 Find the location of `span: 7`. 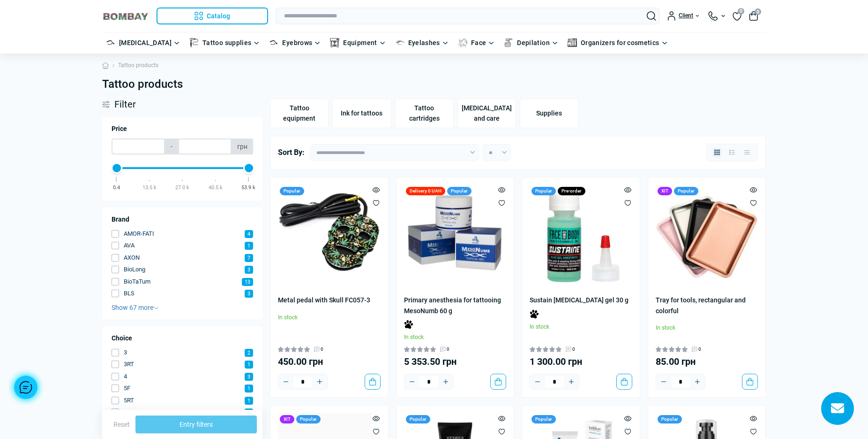

span: 7 is located at coordinates (249, 258).